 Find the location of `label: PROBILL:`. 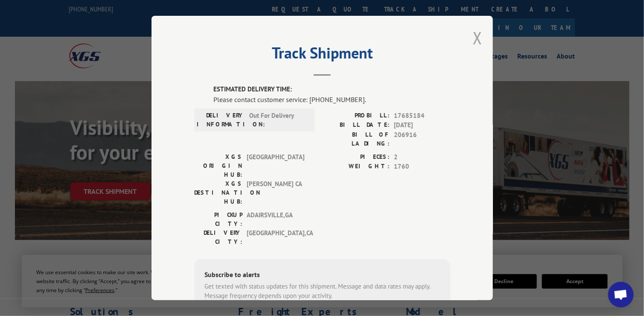

label: PROBILL: is located at coordinates (356, 116).